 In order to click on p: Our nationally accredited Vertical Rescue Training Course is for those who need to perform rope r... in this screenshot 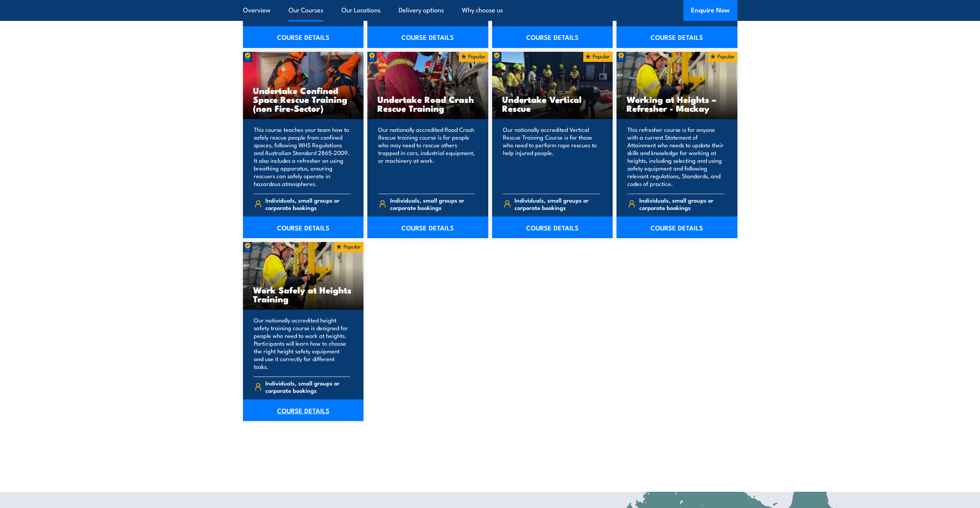, I will do `click(552, 157)`.